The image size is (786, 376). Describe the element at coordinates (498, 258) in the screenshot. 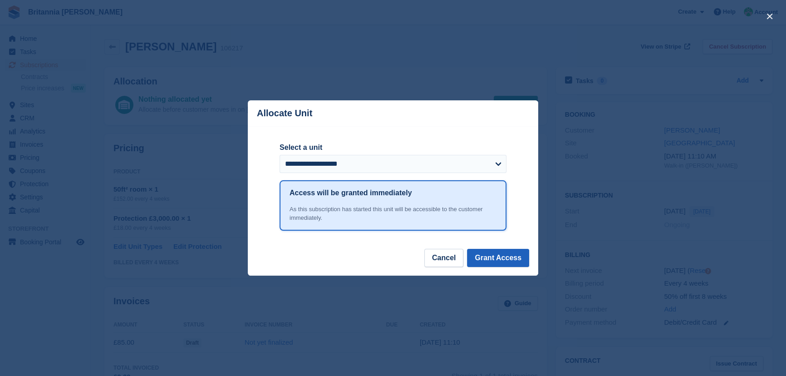

I see `button: Grant Access` at that location.